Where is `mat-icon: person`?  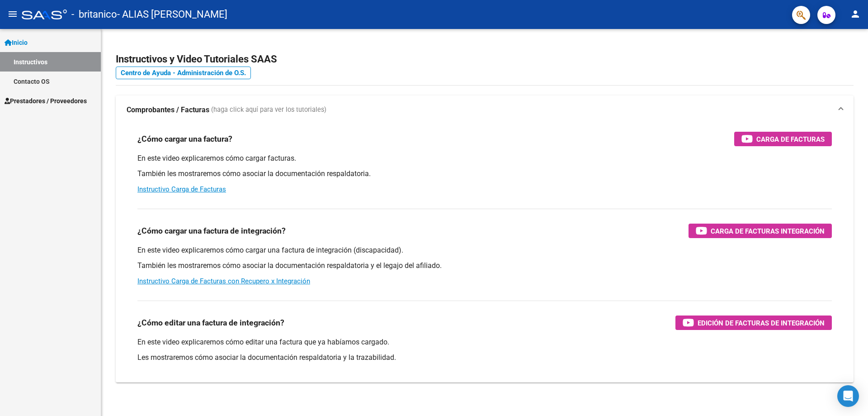
mat-icon: person is located at coordinates (856, 14).